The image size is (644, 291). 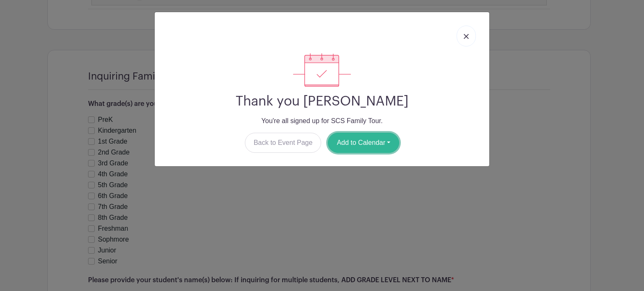 What do you see at coordinates (283, 143) in the screenshot?
I see `a: Back to Event Page` at bounding box center [283, 143].